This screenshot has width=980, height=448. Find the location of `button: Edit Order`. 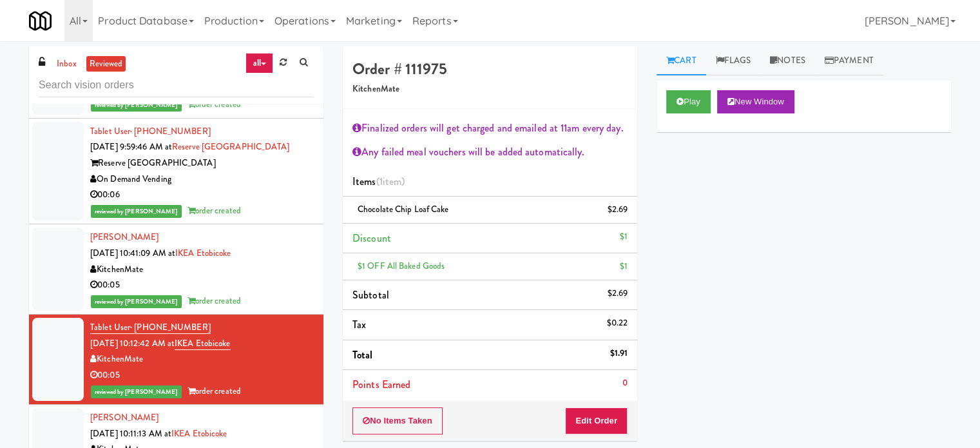

button: Edit Order is located at coordinates (596, 421).